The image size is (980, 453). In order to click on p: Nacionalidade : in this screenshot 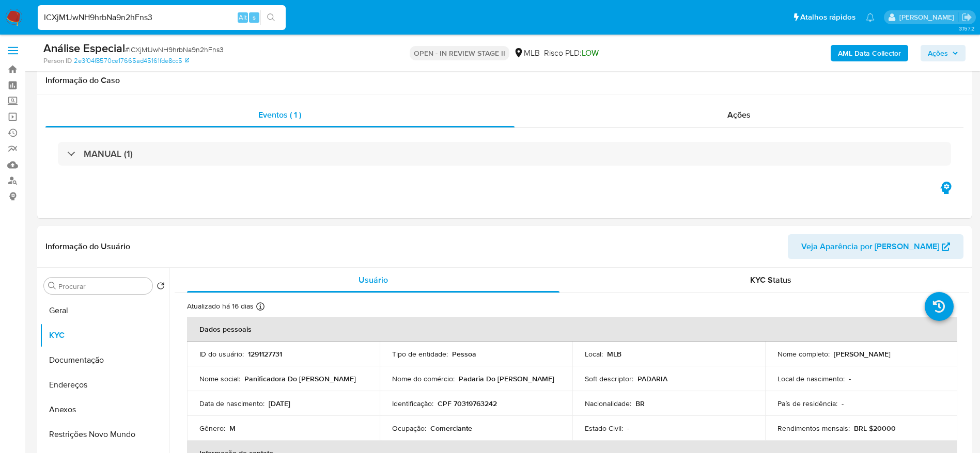, I will do `click(608, 404)`.